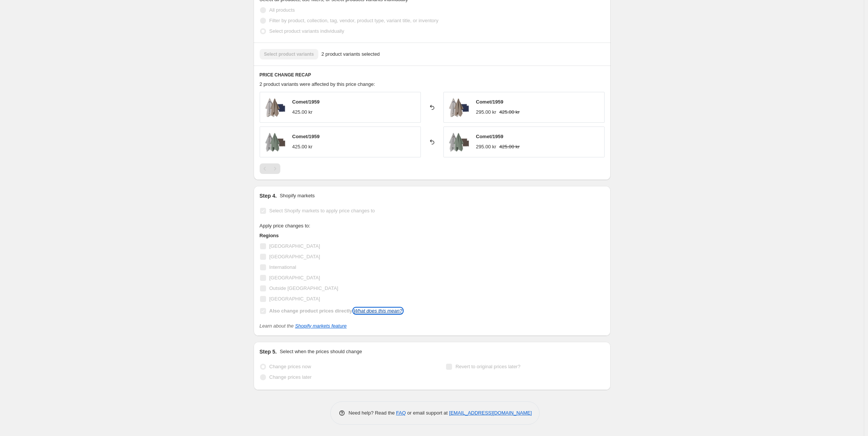 Image resolution: width=868 pixels, height=436 pixels. I want to click on h3: Regions, so click(331, 236).